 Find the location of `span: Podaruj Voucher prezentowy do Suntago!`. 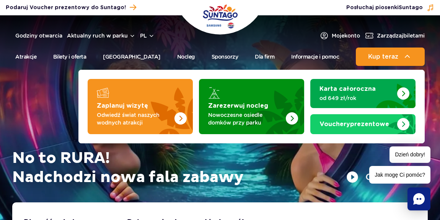

span: Podaruj Voucher prezentowy do Suntago! is located at coordinates (66, 8).